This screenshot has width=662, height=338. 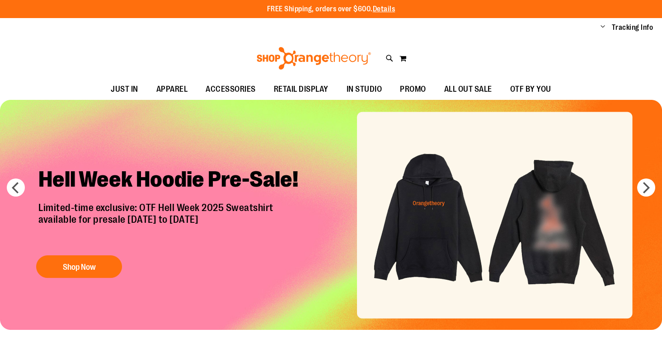 What do you see at coordinates (301, 89) in the screenshot?
I see `span: RETAIL DISPLAY` at bounding box center [301, 89].